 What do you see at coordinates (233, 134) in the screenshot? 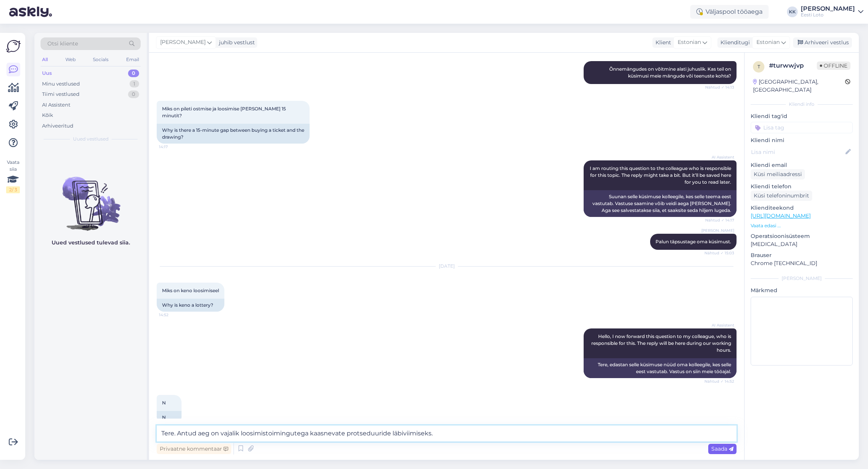
I see `div: Why is there a 15-minute gap between buying a ticket and the drawing?` at bounding box center [233, 134].